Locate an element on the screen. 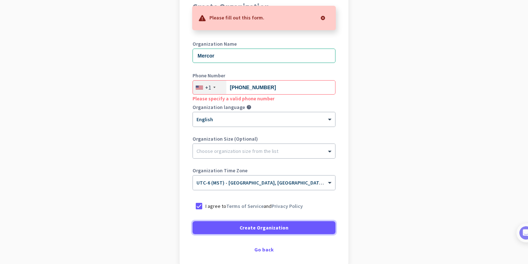 The height and width of the screenshot is (264, 528). span: Create Organization is located at coordinates (264, 227).